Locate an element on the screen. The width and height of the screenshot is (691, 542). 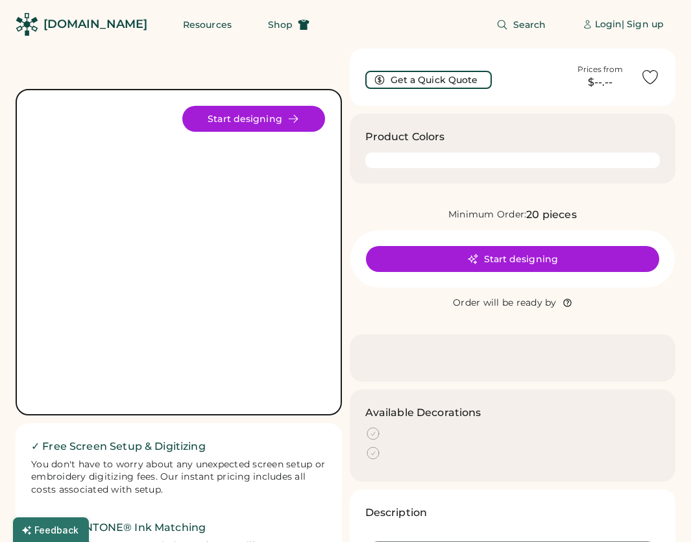
button: Search is located at coordinates (521, 25).